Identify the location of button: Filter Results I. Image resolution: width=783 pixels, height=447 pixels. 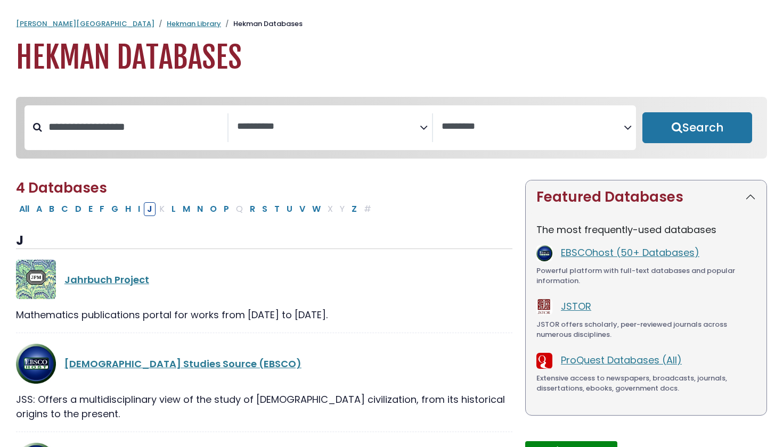
(139, 209).